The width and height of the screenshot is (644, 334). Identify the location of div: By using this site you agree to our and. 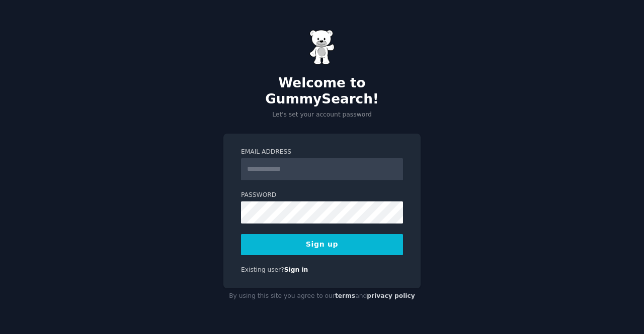
(322, 296).